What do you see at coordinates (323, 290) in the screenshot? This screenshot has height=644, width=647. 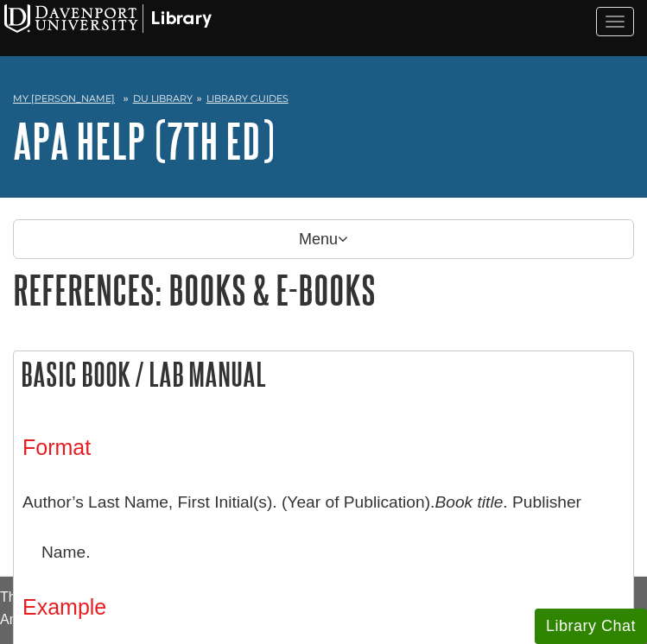 I see `h1: References: Books & E-books` at bounding box center [323, 290].